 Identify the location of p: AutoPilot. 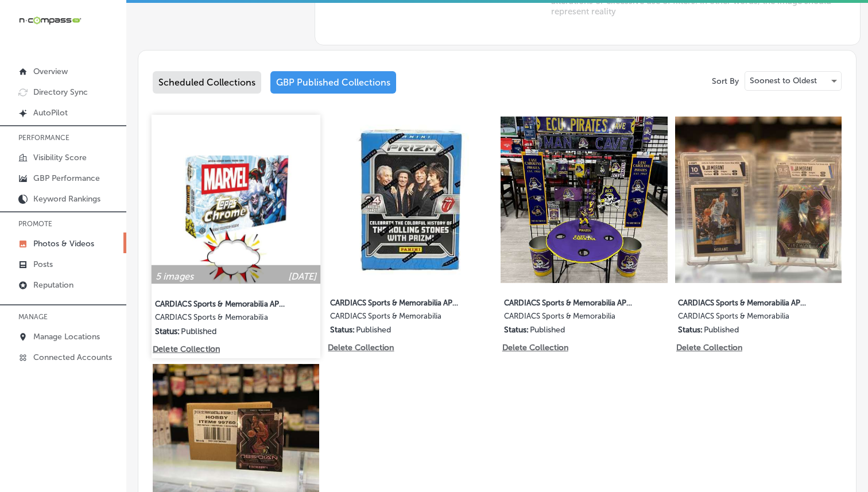
(50, 112).